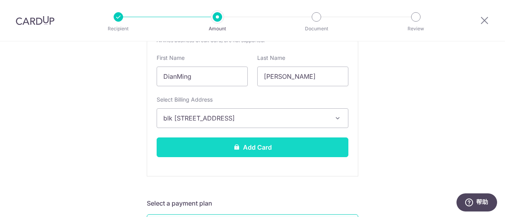 This screenshot has height=217, width=505. Describe the element at coordinates (416, 29) in the screenshot. I see `p: Review` at that location.